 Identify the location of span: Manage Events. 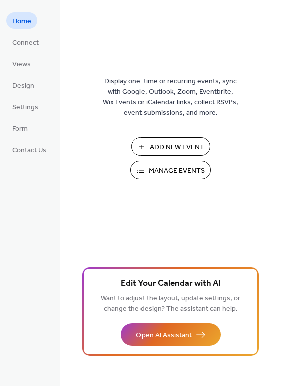
(177, 171).